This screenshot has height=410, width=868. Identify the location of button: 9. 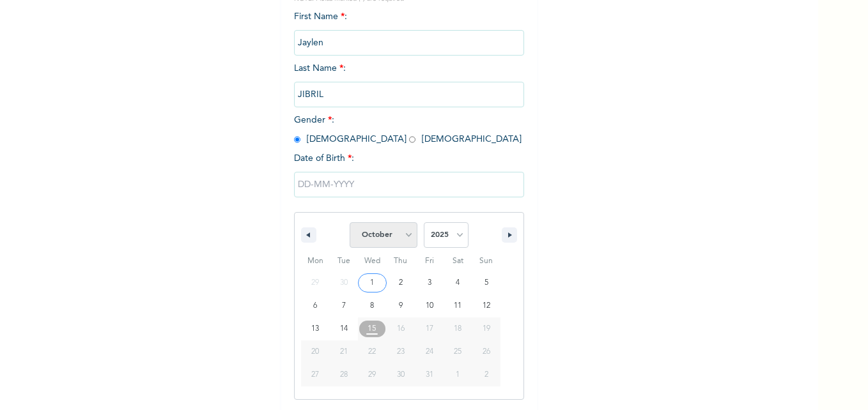
(401, 306).